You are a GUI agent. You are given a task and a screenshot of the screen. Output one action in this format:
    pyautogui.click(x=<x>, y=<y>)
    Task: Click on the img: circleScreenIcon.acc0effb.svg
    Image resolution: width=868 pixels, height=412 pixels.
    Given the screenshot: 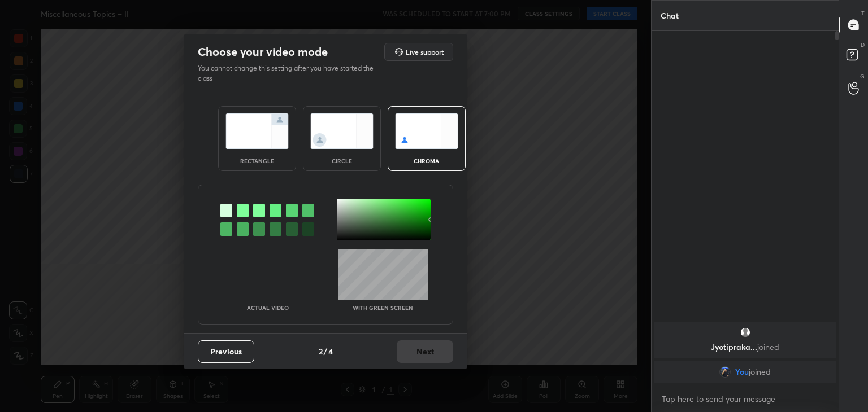 What is the action you would take?
    pyautogui.click(x=342, y=131)
    